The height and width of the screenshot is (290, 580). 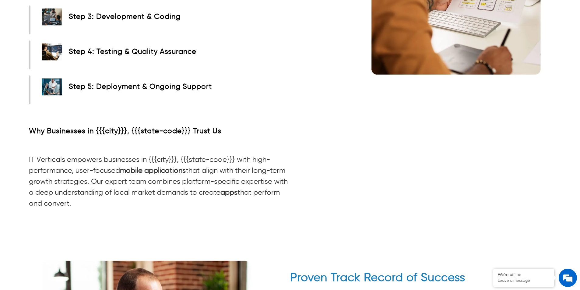 I want to click on img: <strong>Step 3: Development &amp; Coding</strong>, so click(x=52, y=17).